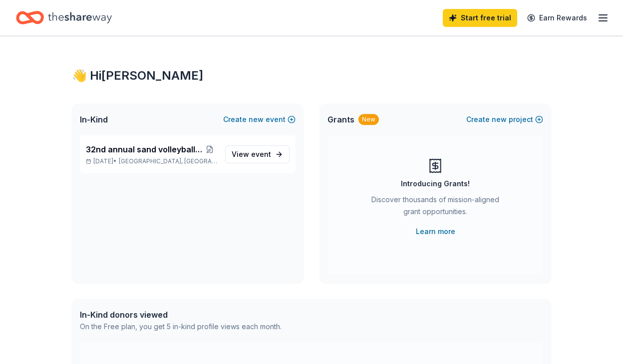 Image resolution: width=623 pixels, height=364 pixels. What do you see at coordinates (557, 18) in the screenshot?
I see `a: Earn Rewards` at bounding box center [557, 18].